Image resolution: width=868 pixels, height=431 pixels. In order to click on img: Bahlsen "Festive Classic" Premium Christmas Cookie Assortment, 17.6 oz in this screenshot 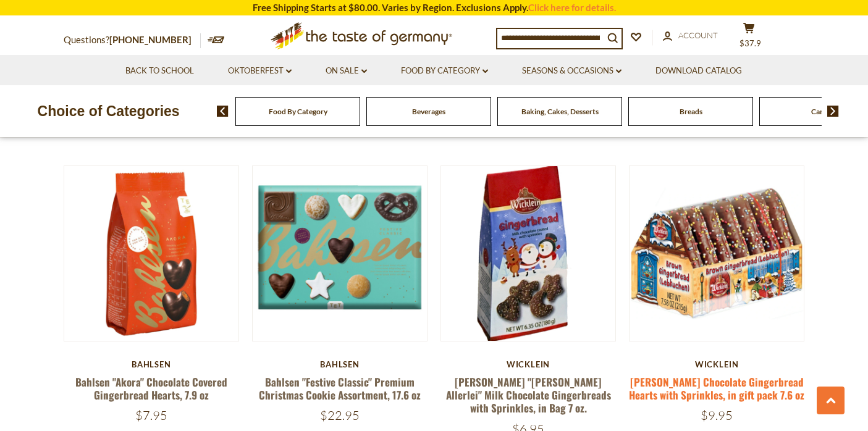, I will do `click(339, 253)`.